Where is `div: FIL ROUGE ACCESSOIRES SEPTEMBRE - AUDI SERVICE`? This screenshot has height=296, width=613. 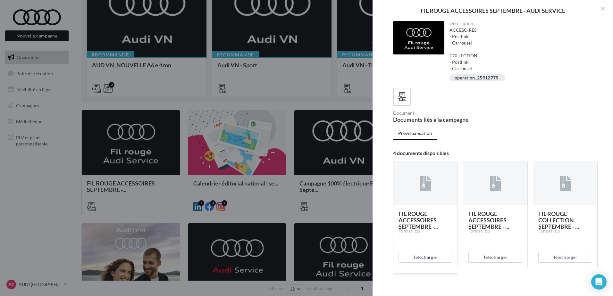 div: FIL ROUGE ACCESSOIRES SEPTEMBRE - AUDI SERVICE is located at coordinates (493, 11).